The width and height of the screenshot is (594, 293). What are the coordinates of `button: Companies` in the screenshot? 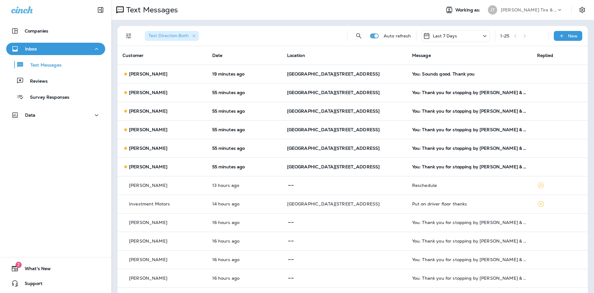 It's located at (56, 31).